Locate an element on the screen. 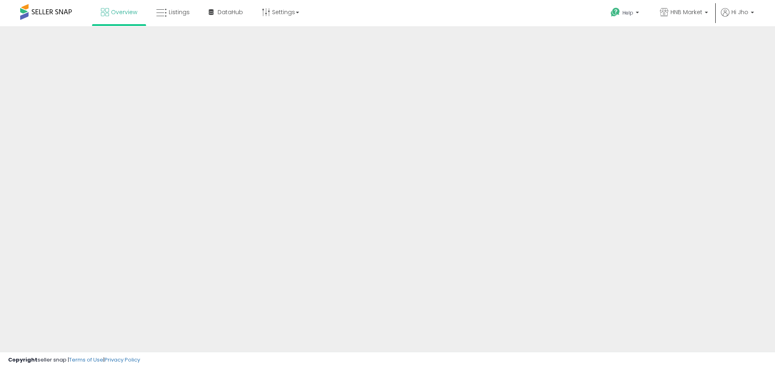 The height and width of the screenshot is (368, 775). i: Get Help is located at coordinates (615, 12).